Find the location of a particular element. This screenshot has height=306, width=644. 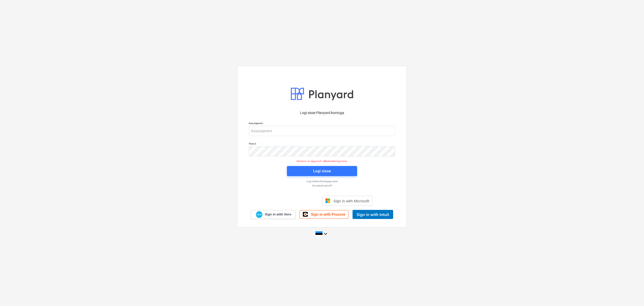

input: Kasutajanimi is located at coordinates (322, 131).